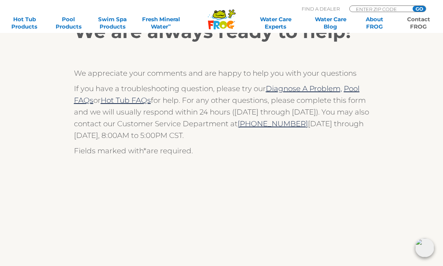 This screenshot has height=266, width=443. What do you see at coordinates (304, 89) in the screenshot?
I see `a: Diagnose A Problem,` at bounding box center [304, 89].